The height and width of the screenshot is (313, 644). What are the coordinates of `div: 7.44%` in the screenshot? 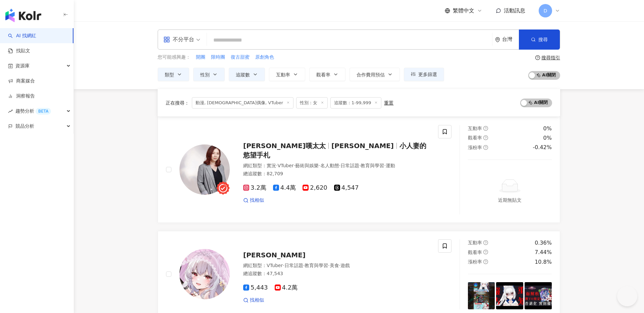 It's located at (544, 252).